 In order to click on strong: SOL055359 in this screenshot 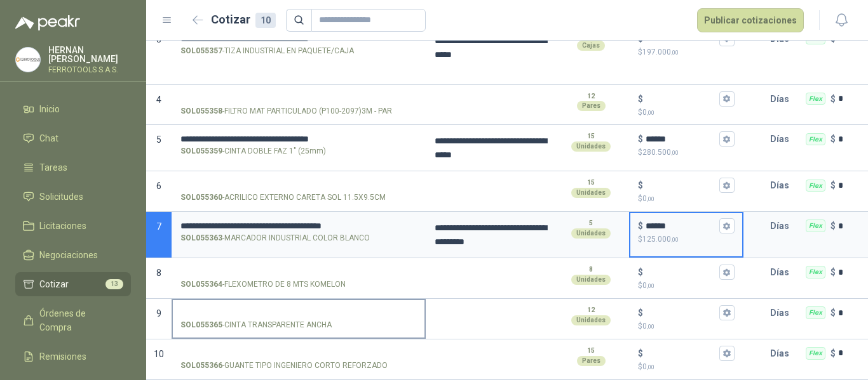, I will do `click(202, 151)`.